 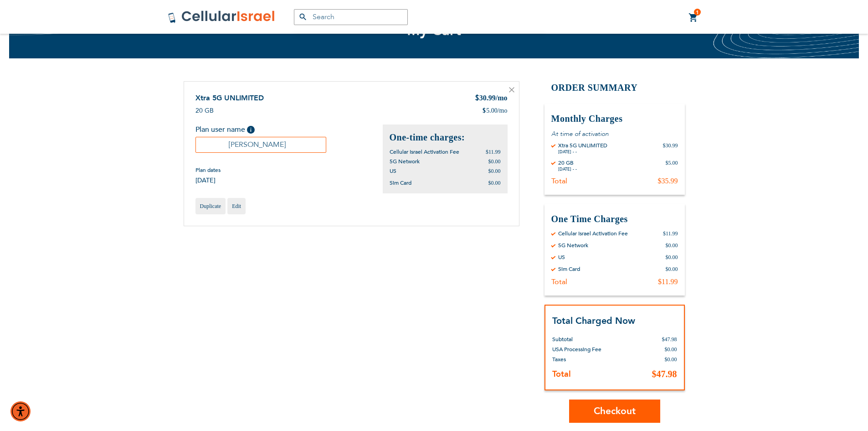 I want to click on div: 20 GB, so click(x=568, y=163).